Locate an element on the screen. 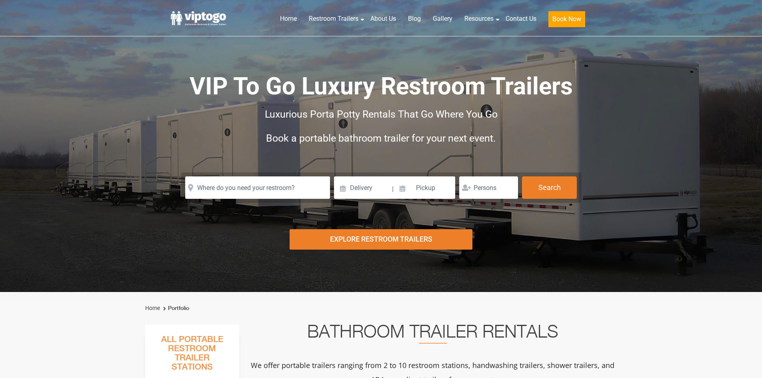  a: Resources is located at coordinates (478, 19).